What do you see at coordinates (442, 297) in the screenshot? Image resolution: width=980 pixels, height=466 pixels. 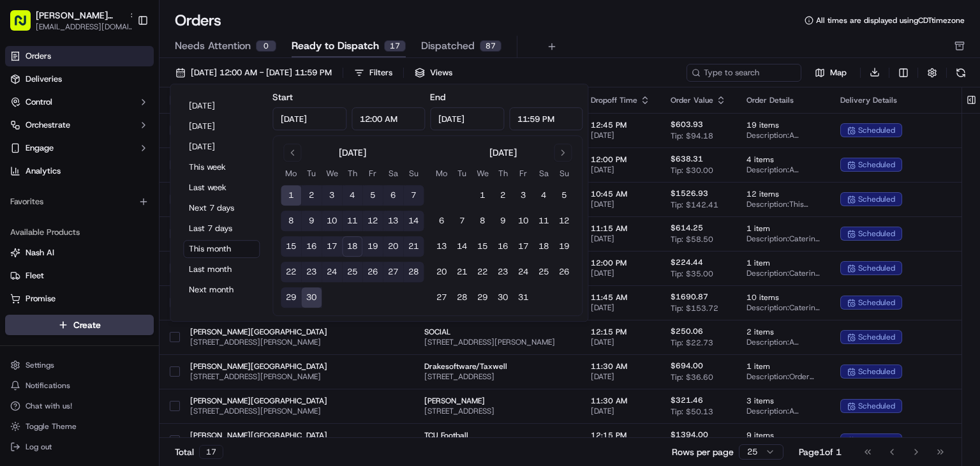 I see `button: 27` at bounding box center [442, 297].